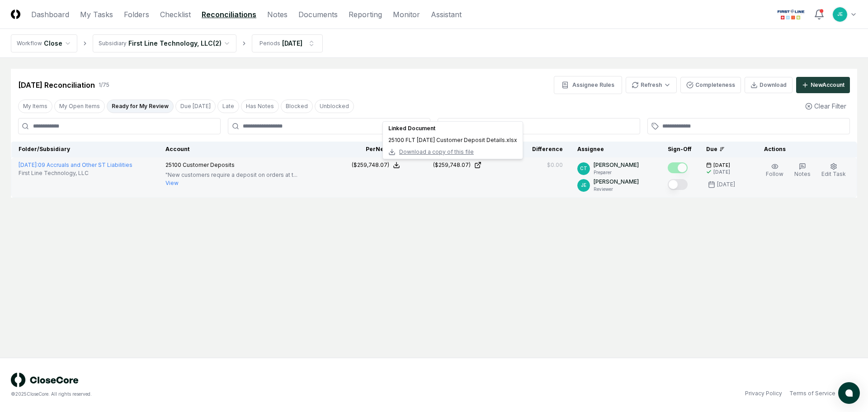 This screenshot has height=412, width=868. Describe the element at coordinates (616, 150) in the screenshot. I see `th: Assignee` at that location.